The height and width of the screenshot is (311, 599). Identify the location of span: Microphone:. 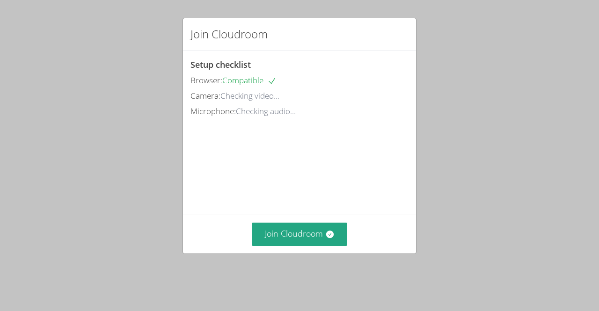
(213, 111).